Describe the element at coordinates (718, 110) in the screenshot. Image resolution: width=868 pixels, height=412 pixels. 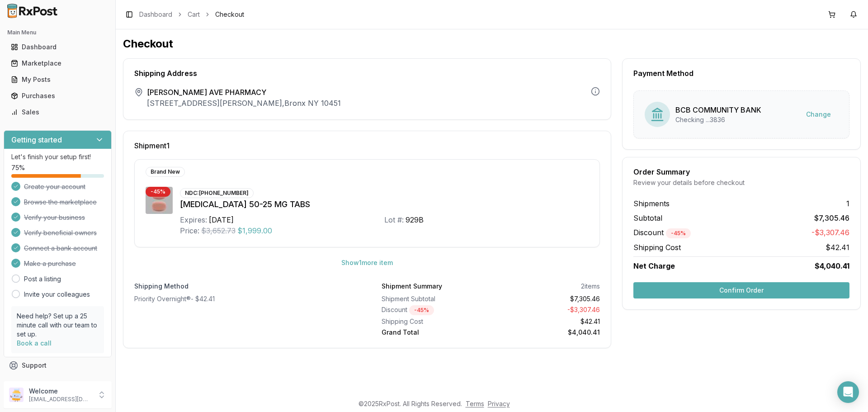
I see `div: BCB COMMUNITY BANK` at that location.